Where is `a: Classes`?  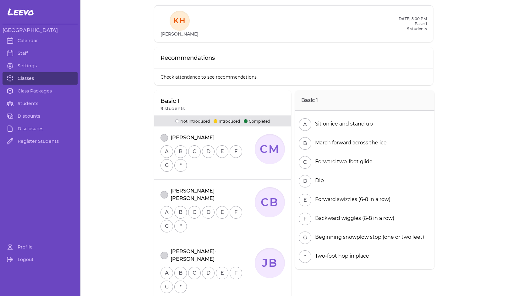
a: Classes is located at coordinates (40, 78).